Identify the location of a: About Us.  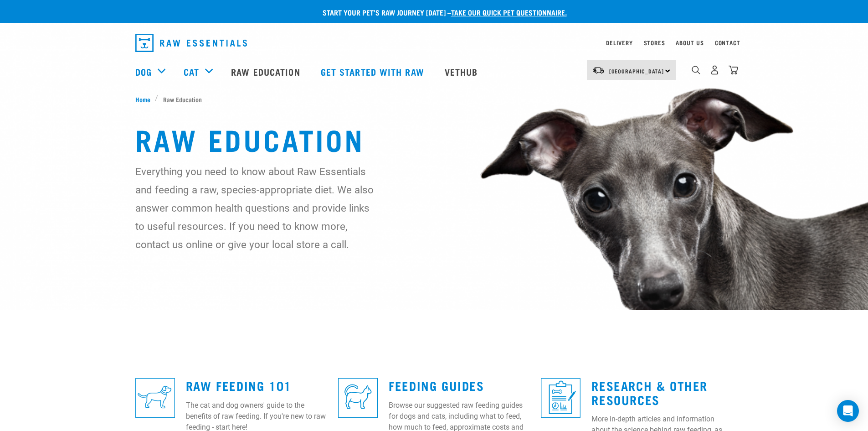
(690, 42).